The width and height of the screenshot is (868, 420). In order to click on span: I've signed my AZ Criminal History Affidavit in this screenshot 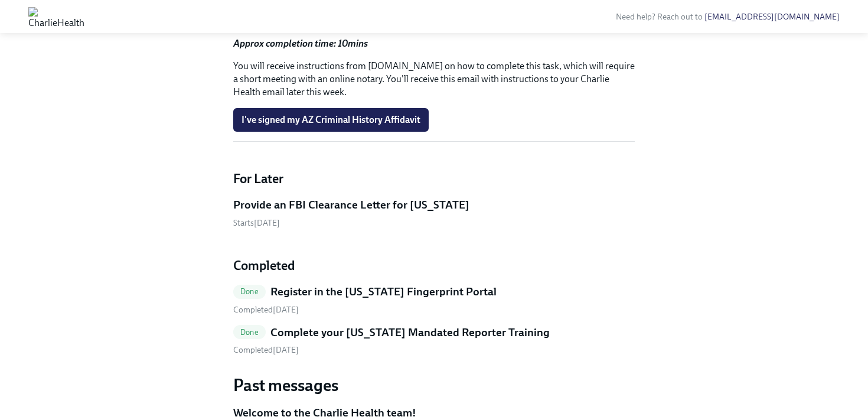, I will do `click(330, 120)`.